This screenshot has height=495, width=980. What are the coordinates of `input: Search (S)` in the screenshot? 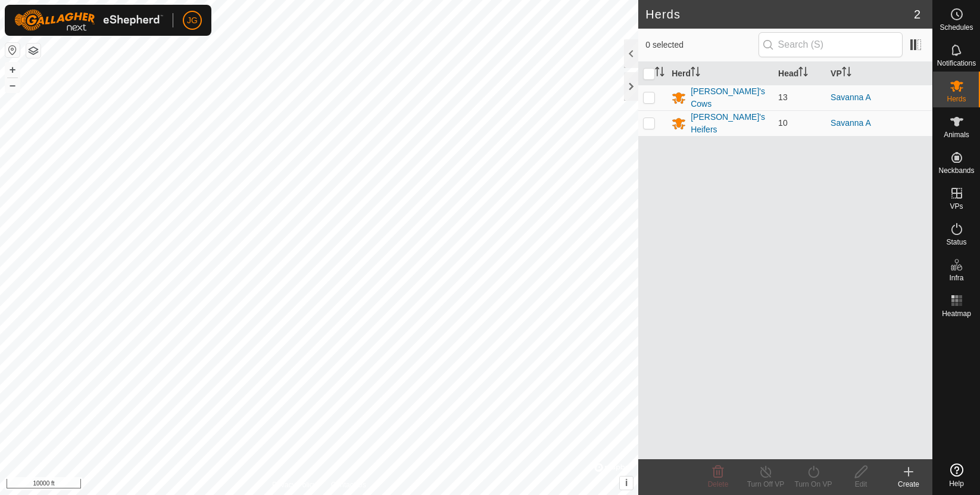 It's located at (830, 44).